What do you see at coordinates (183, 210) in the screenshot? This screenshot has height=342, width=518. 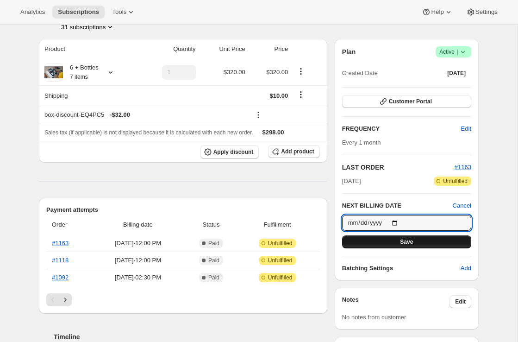 I see `h2: Payment attempts` at bounding box center [183, 210].